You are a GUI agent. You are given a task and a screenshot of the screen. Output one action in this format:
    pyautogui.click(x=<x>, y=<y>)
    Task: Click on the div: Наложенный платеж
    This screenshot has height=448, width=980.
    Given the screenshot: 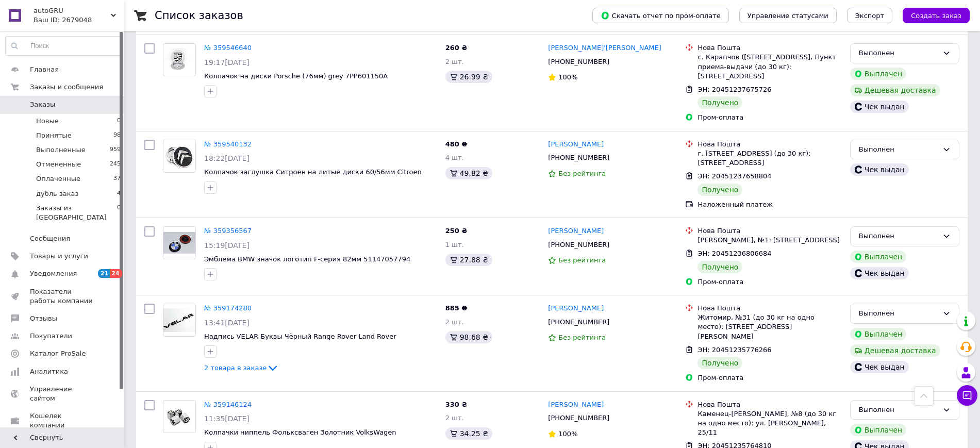 What is the action you would take?
    pyautogui.click(x=769, y=204)
    